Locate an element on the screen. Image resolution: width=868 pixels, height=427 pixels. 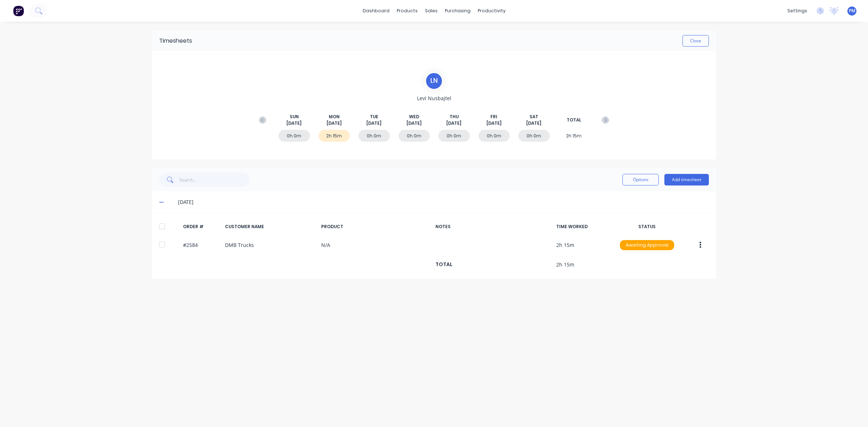
span: FRI is located at coordinates (494, 117).